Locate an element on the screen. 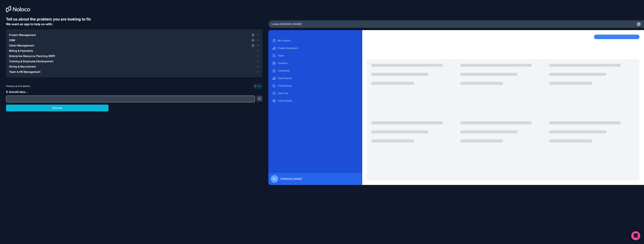  span: 4 is located at coordinates (253, 40).